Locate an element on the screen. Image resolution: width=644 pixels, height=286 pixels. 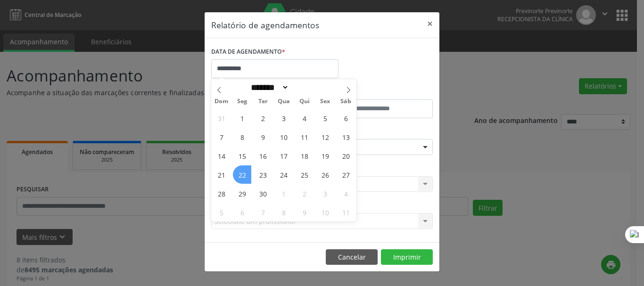
select: Month is located at coordinates (269, 87).